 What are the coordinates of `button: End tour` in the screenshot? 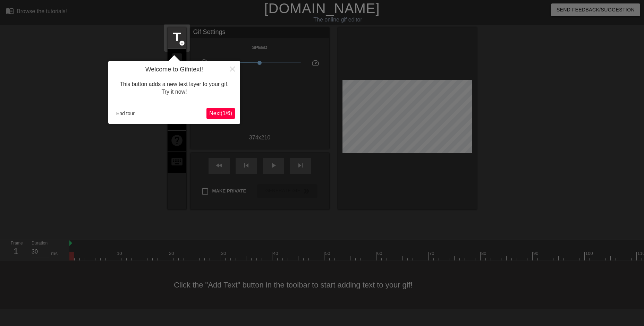 It's located at (125, 113).